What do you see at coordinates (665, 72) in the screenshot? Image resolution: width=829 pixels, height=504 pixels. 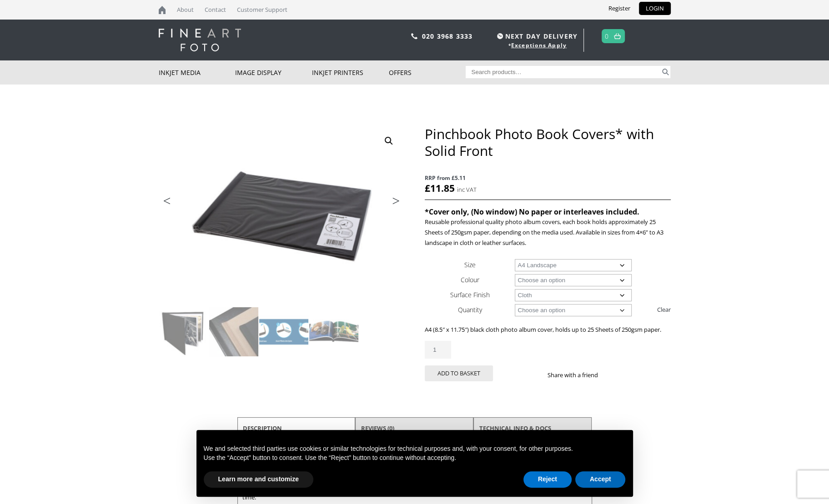 I see `button: Search` at bounding box center [665, 72].